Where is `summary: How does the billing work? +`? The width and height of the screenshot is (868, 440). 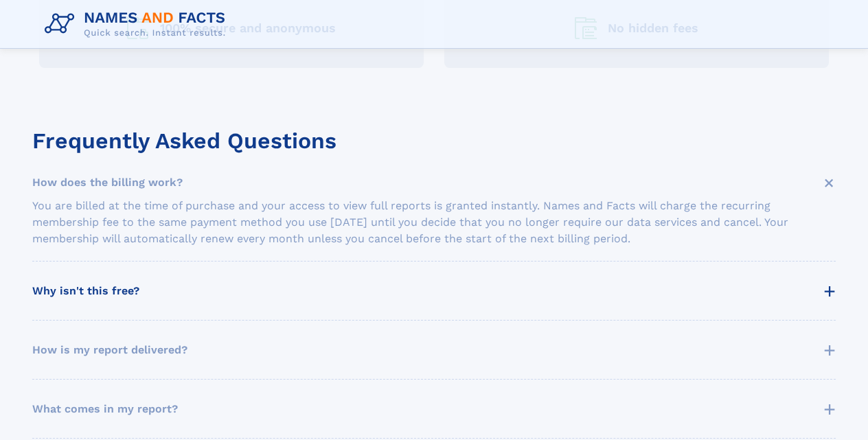
summary: How does the billing work? + is located at coordinates (434, 182).